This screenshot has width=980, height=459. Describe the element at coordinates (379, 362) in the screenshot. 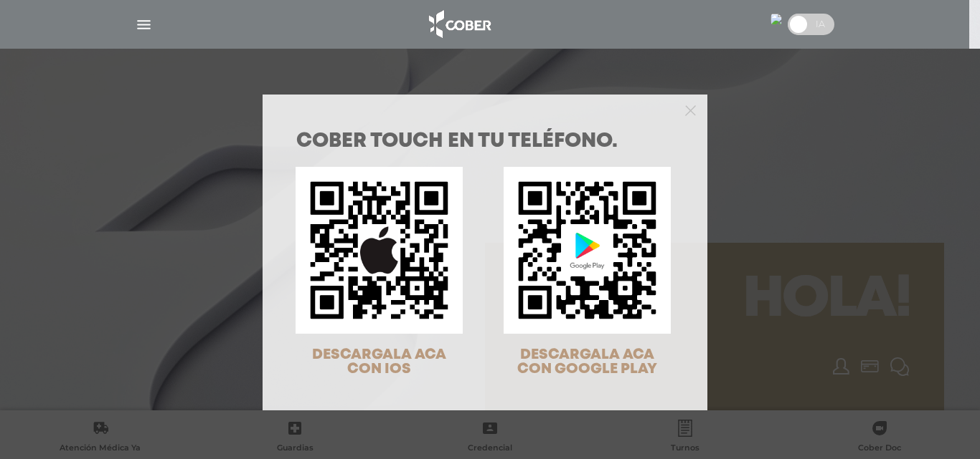

I see `span: DESCARGALA ACA CON IOS` at that location.